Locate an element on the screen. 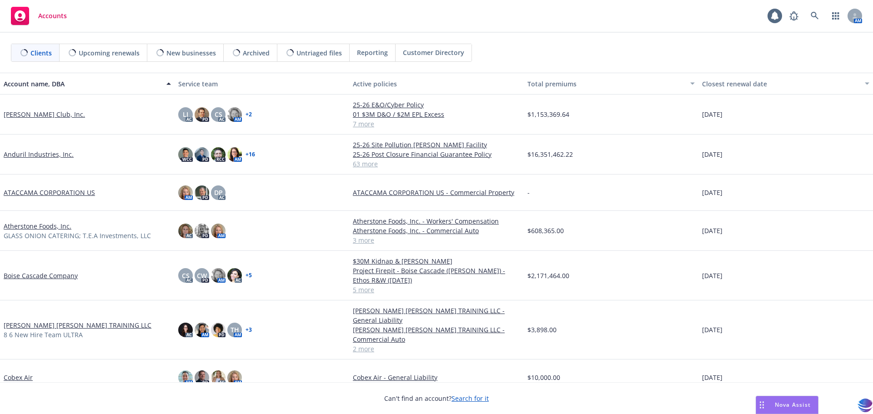 The height and width of the screenshot is (414, 873). span: Customer Directory is located at coordinates (433, 52).